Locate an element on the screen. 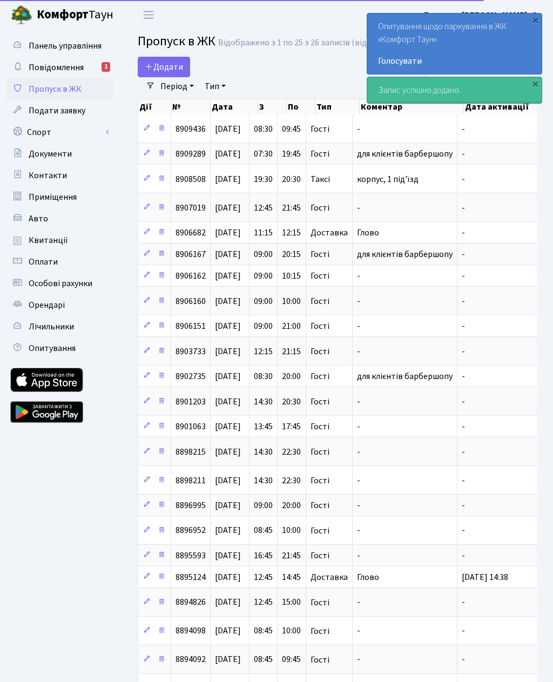  span: 8901063 is located at coordinates (191, 427).